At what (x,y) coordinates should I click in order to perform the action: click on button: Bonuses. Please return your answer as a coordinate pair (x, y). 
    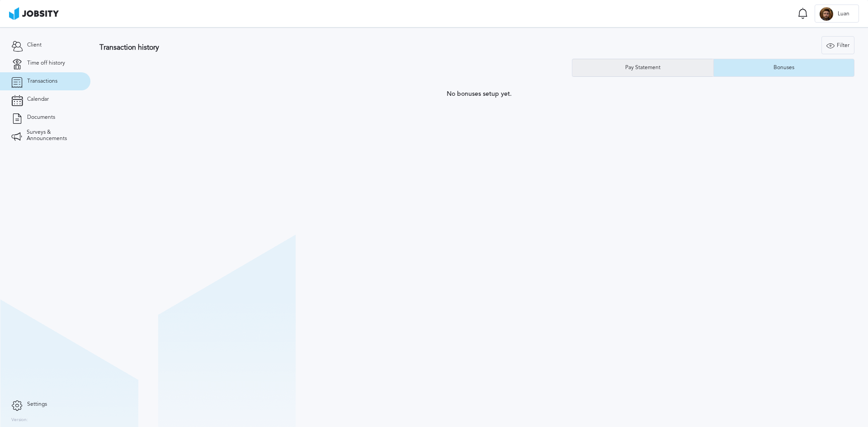
    Looking at the image, I should click on (784, 68).